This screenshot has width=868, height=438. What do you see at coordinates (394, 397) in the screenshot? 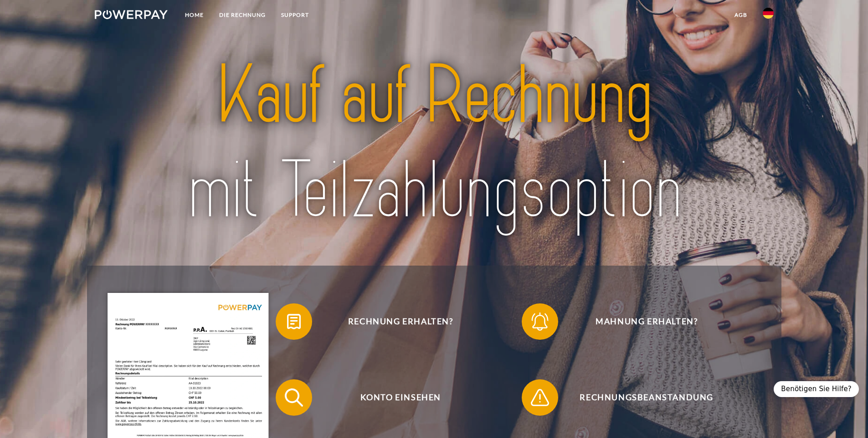
I see `button: Konto einsehen` at bounding box center [394, 397].